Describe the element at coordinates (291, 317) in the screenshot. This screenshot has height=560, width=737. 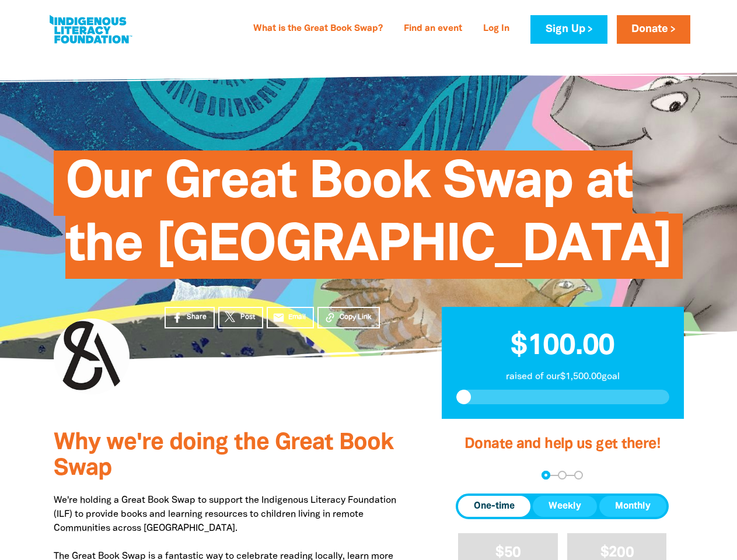
I see `a: emailEmail` at that location.